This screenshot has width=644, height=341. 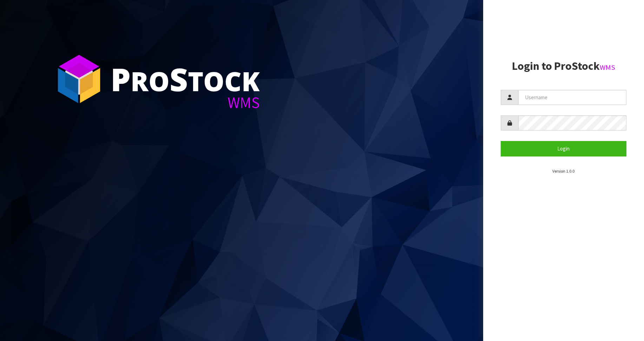 What do you see at coordinates (563, 148) in the screenshot?
I see `button: Login` at bounding box center [563, 148].